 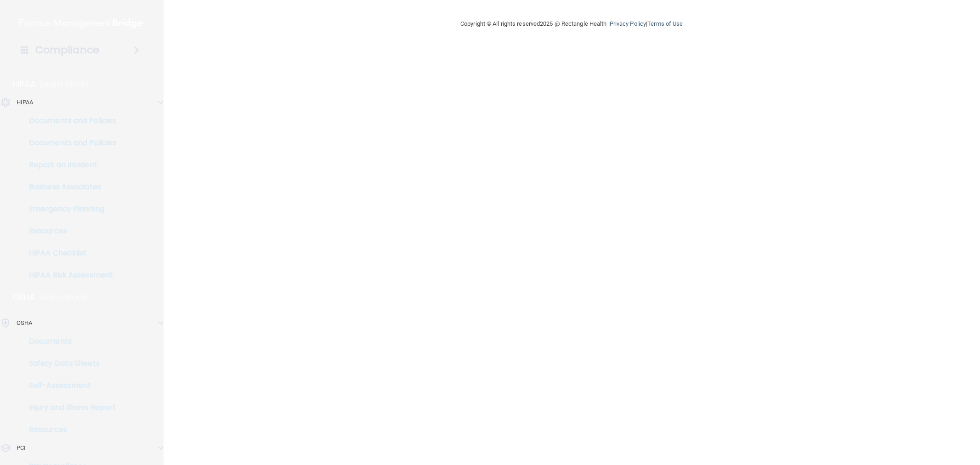 I want to click on p: Injury and Illness Report, so click(x=69, y=408).